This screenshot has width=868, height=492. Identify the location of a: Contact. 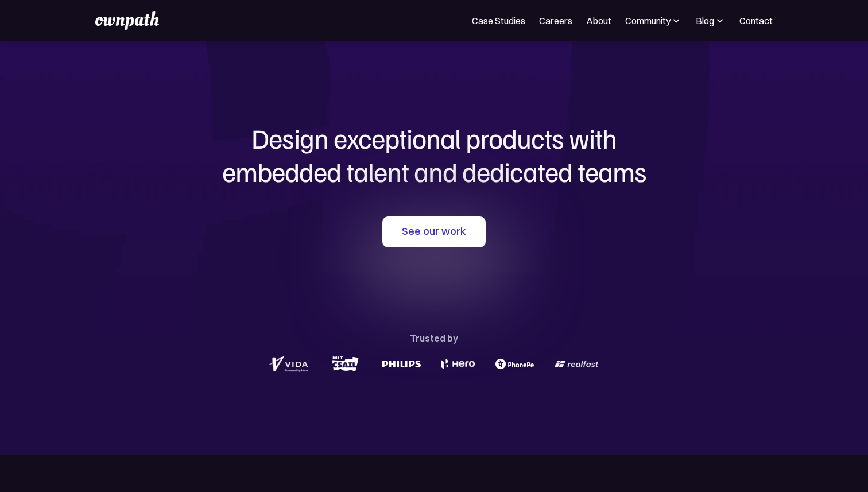
(756, 21).